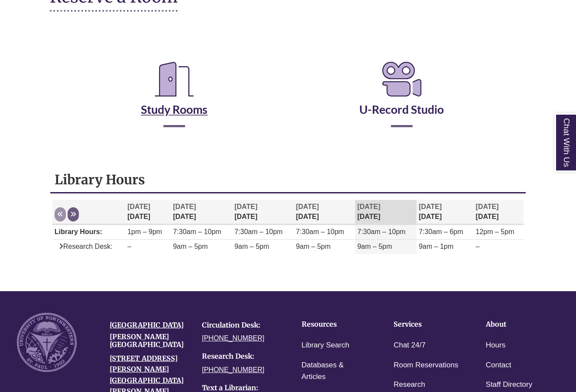 This screenshot has width=576, height=392. Describe the element at coordinates (242, 326) in the screenshot. I see `h4: Circulation Desk:` at that location.